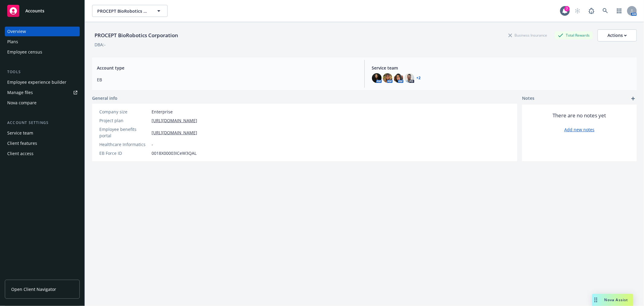  Describe the element at coordinates (592, 11) in the screenshot. I see `a: Report a Bug` at that location.